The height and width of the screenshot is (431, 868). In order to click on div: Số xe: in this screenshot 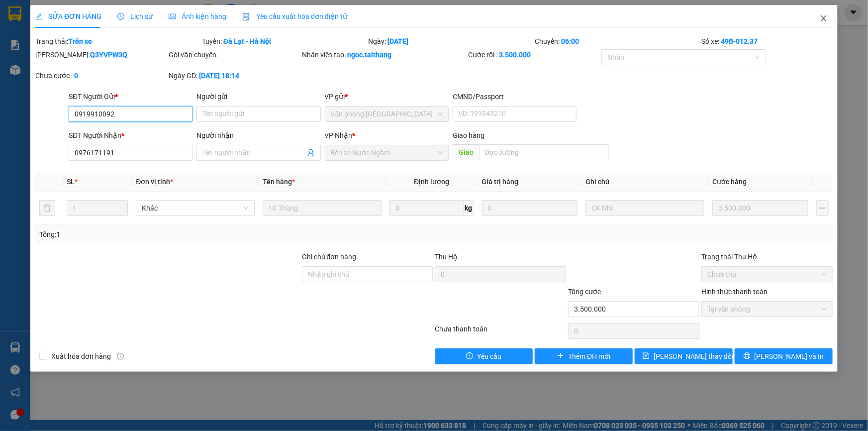, I will do `click(767, 41)`.